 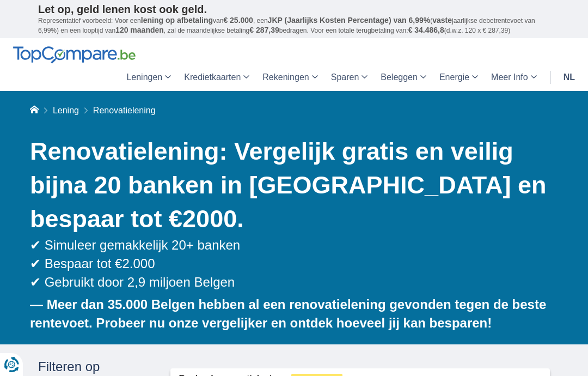 What do you see at coordinates (96, 367) in the screenshot?
I see `div: Filteren op` at bounding box center [96, 367].